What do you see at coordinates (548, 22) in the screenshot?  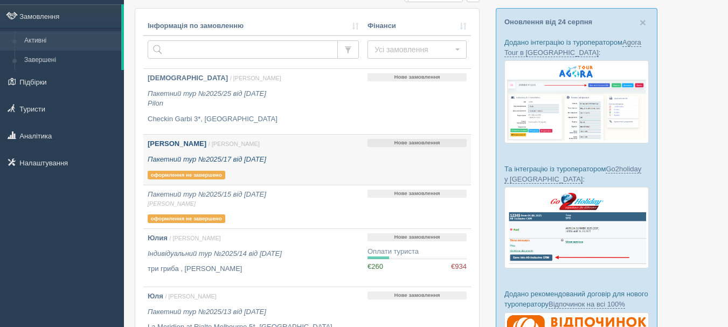 I see `a: Оновлення від 24 серпня` at bounding box center [548, 22].